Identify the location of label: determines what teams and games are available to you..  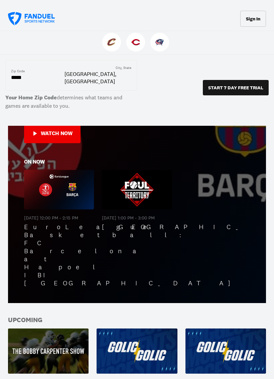
(71, 103).